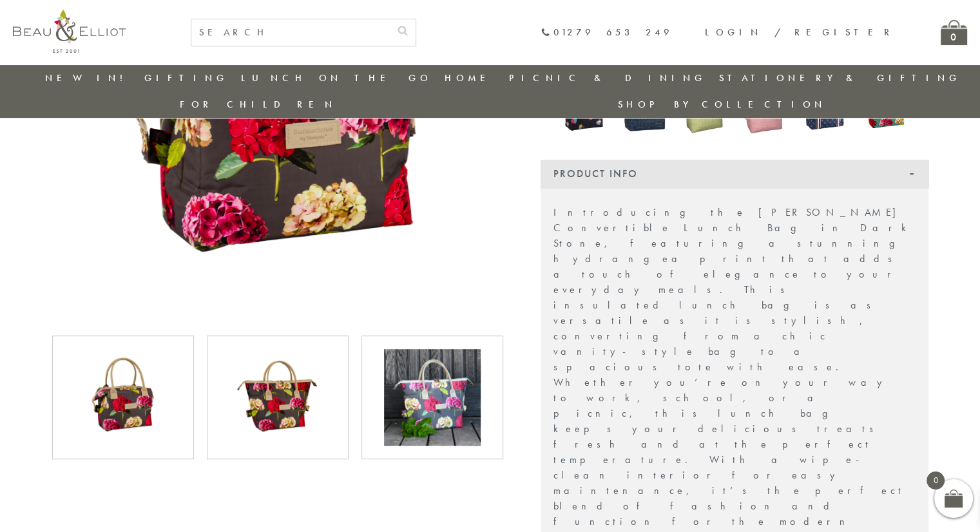  I want to click on input: SEARCH, so click(290, 32).